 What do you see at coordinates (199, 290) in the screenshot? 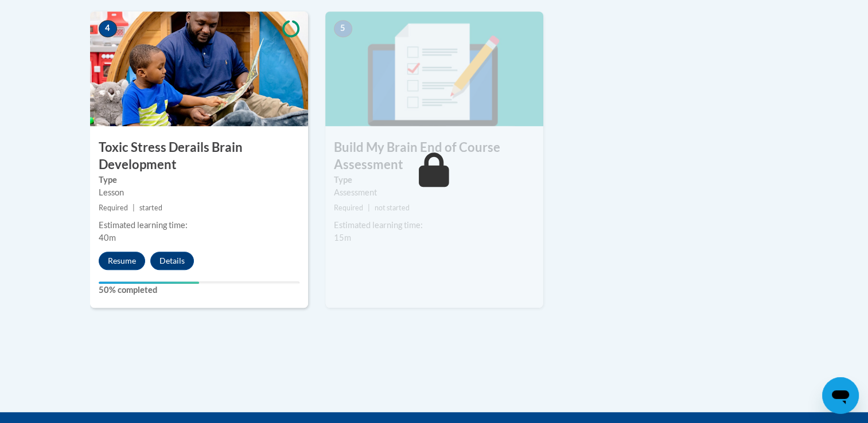
I see `label: 50% completed` at bounding box center [199, 290].